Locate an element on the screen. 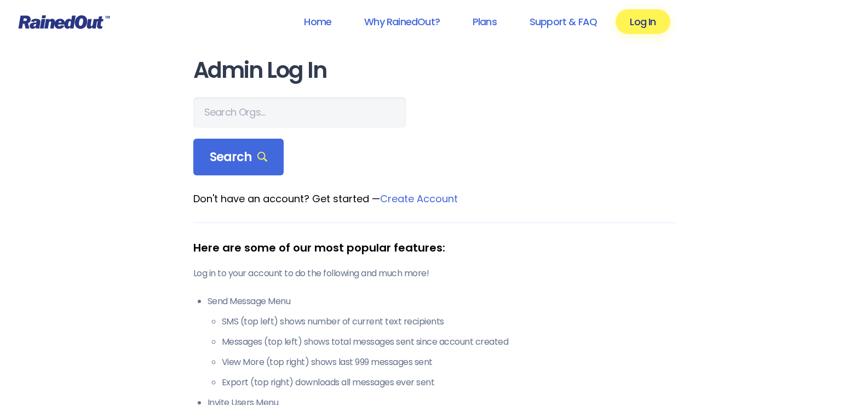 The image size is (868, 405). input: Search Orgs… is located at coordinates (299, 112).